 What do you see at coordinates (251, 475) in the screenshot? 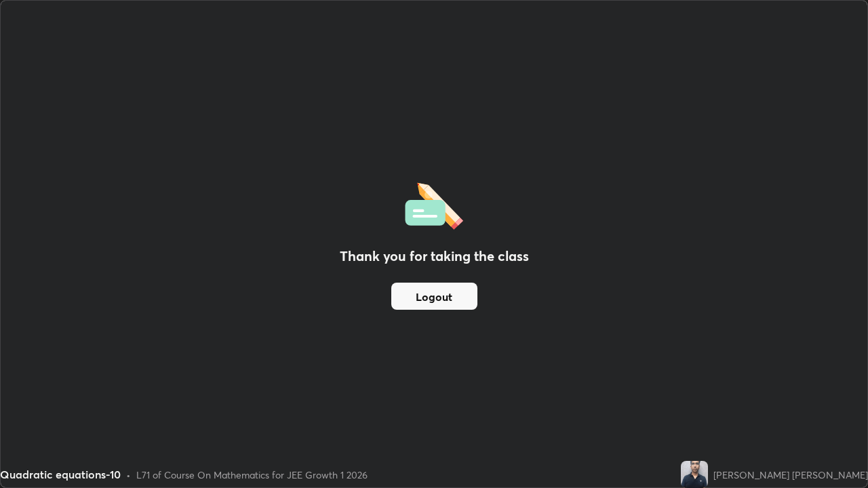
I see `div: L71 of Course On Mathematics for JEE Growth 1 2026` at bounding box center [251, 475].